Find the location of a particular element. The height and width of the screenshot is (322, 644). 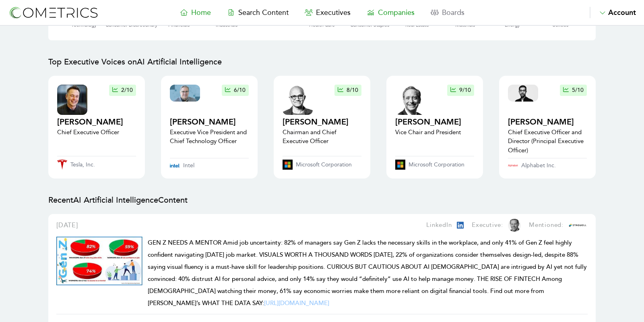

button: Account is located at coordinates (613, 13).